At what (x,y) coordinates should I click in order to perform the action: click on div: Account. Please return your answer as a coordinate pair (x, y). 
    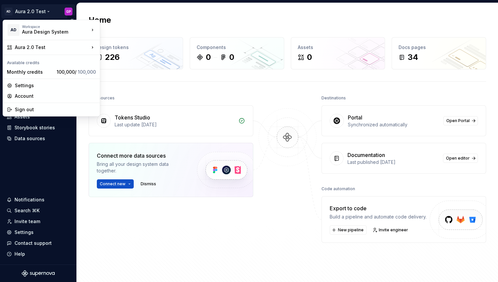
    Looking at the image, I should click on (55, 96).